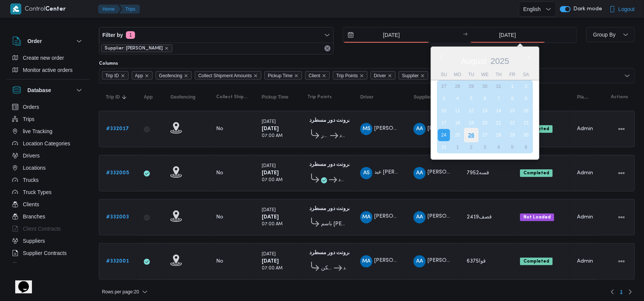  I want to click on div: day-31, so click(444, 147).